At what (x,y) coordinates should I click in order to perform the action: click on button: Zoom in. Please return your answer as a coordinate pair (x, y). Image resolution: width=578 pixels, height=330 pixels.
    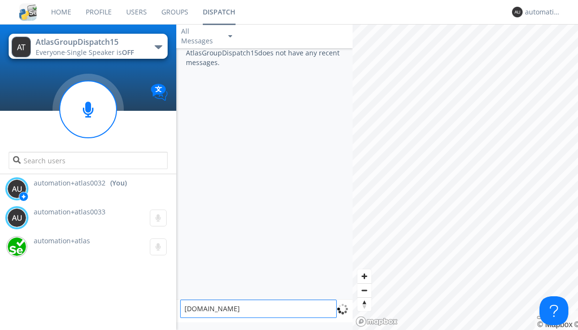
    Looking at the image, I should click on (364, 276).